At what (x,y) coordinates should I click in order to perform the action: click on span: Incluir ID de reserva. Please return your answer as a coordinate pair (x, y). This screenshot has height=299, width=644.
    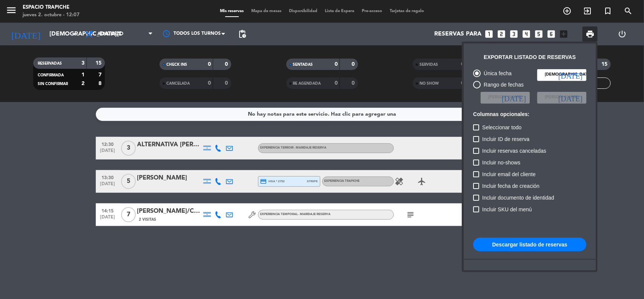
    Looking at the image, I should click on (506, 139).